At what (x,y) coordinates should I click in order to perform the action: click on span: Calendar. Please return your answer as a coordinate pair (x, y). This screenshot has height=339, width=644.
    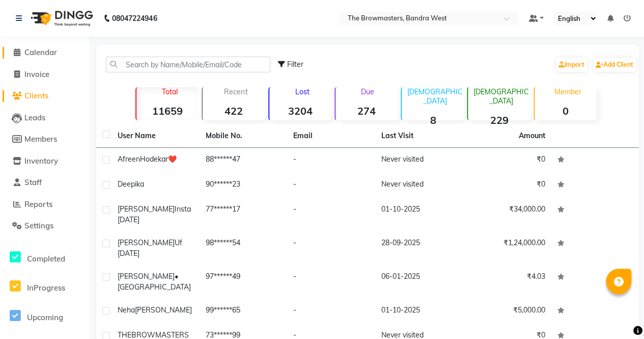
    Looking at the image, I should click on (41, 52).